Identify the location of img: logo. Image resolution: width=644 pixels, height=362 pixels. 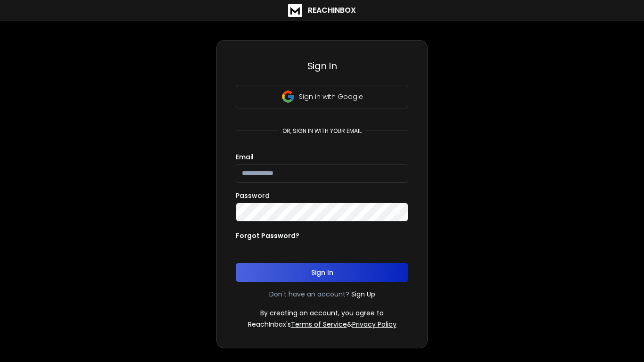
(295, 10).